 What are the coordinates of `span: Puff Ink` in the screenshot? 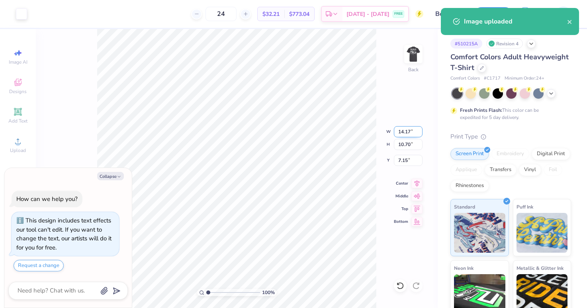 It's located at (525, 207).